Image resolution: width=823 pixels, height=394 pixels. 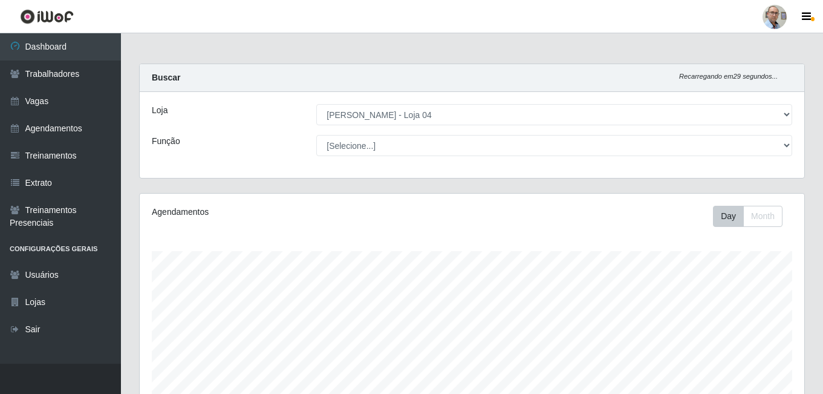 I want to click on label: Loja, so click(x=160, y=110).